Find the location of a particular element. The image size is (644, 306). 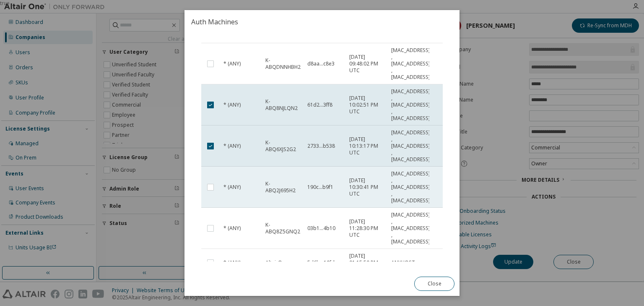

span: d8aa...c8e3 is located at coordinates (321, 64).